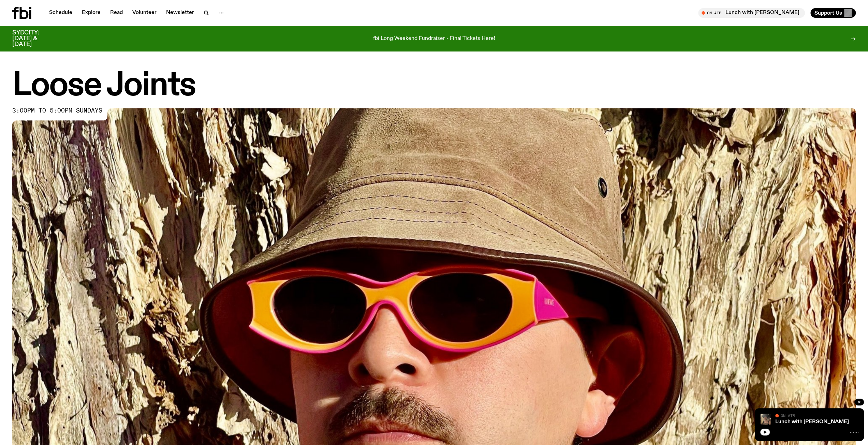 The image size is (868, 445). What do you see at coordinates (91, 13) in the screenshot?
I see `a: Explore` at bounding box center [91, 13].